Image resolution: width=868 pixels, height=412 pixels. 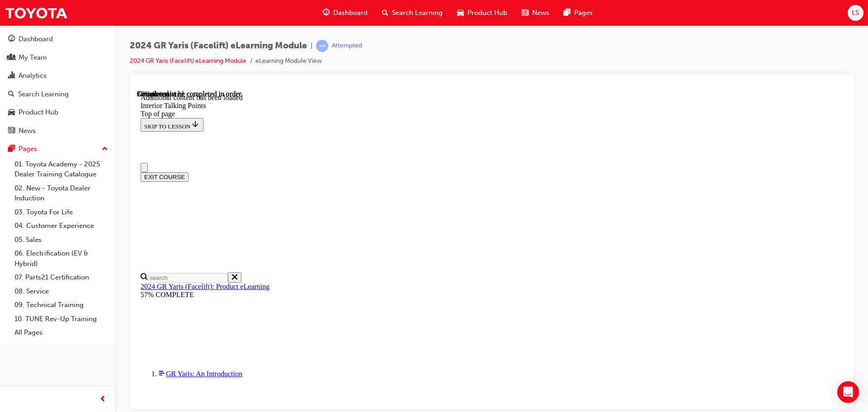 I want to click on span: learningRecordVerb_ATTEMPT-icon, so click(x=322, y=45).